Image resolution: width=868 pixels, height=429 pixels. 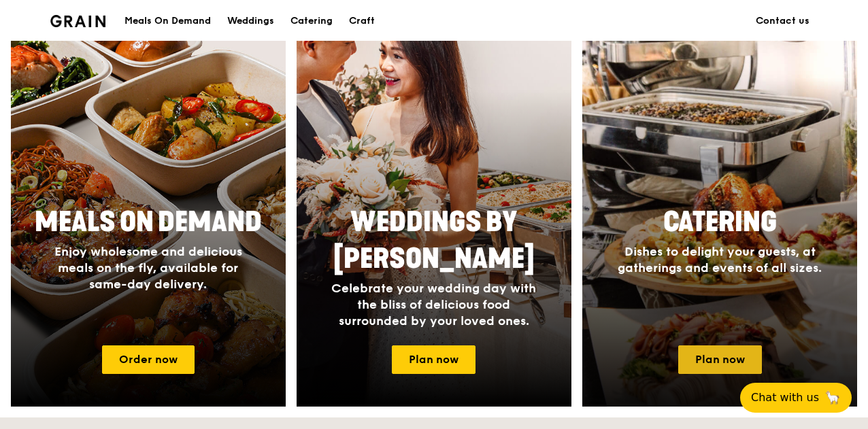 What do you see at coordinates (250, 21) in the screenshot?
I see `div: Weddings` at bounding box center [250, 21].